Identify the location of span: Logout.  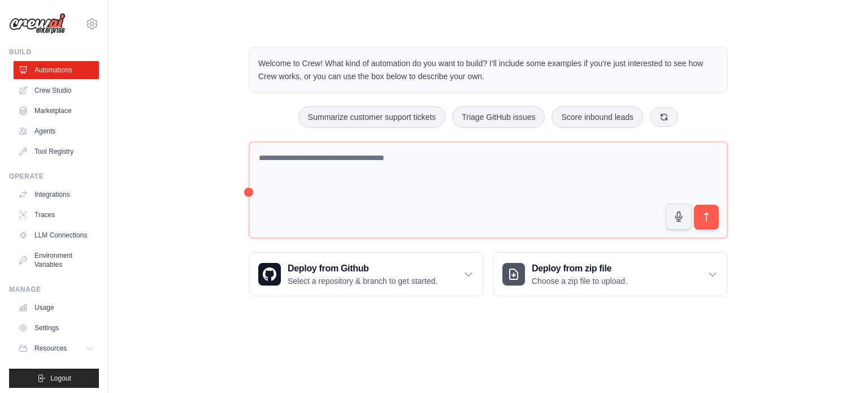
(60, 379).